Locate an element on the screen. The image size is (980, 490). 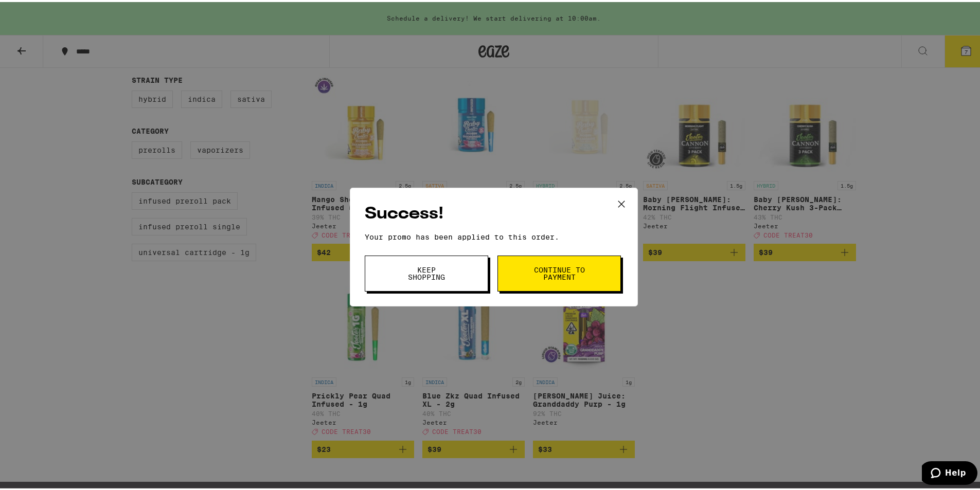
button: Keep Shopping is located at coordinates (426, 272).